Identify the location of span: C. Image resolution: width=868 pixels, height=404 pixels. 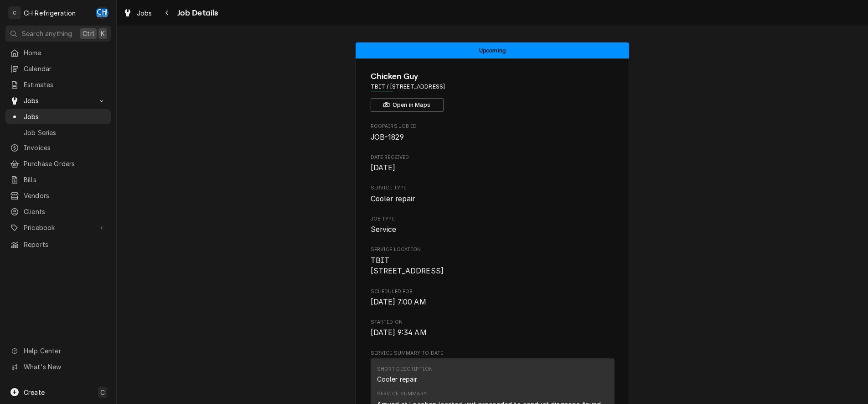
(103, 392).